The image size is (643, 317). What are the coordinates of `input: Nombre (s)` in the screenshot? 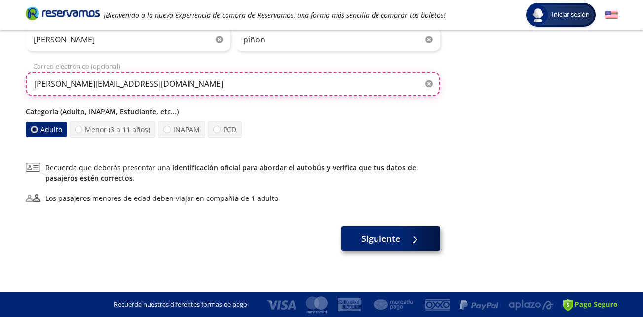 It's located at (128, 39).